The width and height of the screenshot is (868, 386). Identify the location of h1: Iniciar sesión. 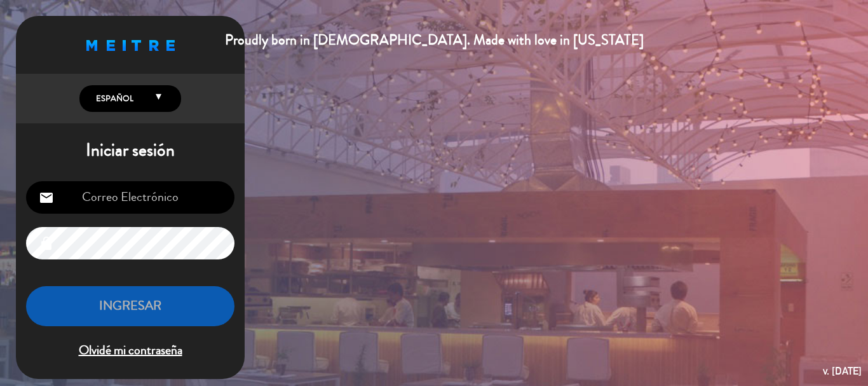
(130, 150).